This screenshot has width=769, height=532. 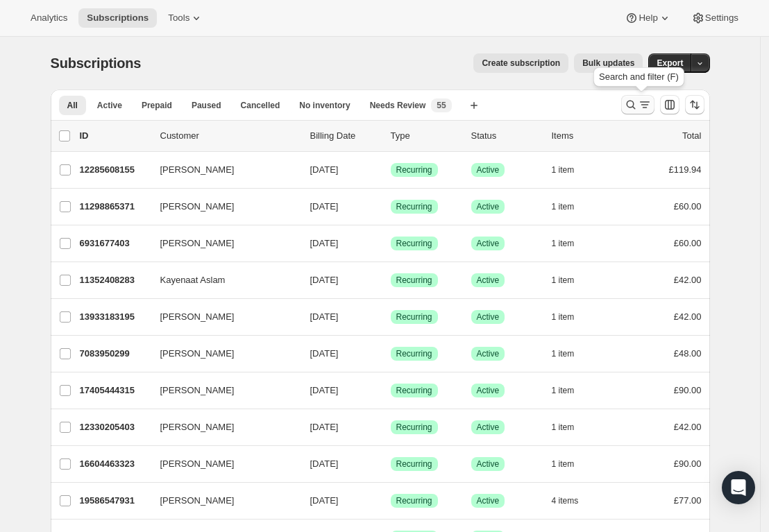 What do you see at coordinates (521, 63) in the screenshot?
I see `button: Create subscription` at bounding box center [521, 63].